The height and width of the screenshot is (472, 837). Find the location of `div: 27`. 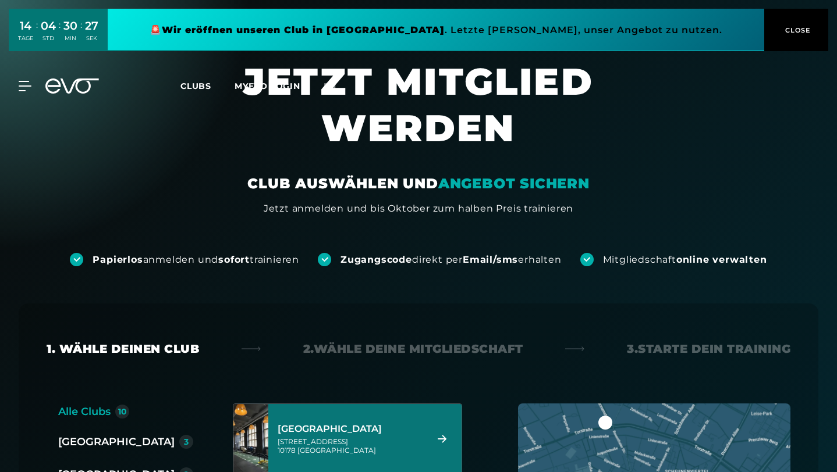

div: 27 is located at coordinates (91, 26).